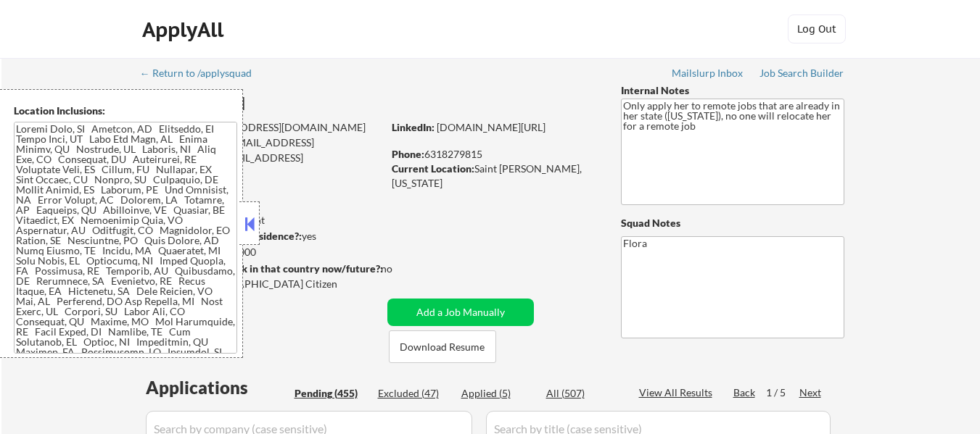 The height and width of the screenshot is (434, 980). I want to click on div: All (507), so click(582, 394).